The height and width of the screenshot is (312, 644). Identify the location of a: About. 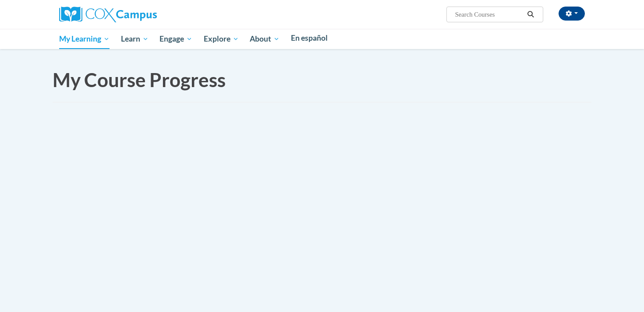
(265, 39).